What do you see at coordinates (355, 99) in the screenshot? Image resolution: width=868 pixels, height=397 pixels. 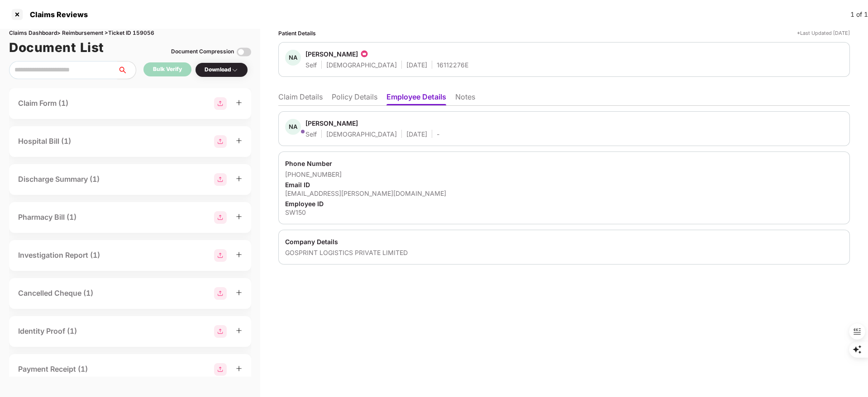 I see `li: Policy Details` at bounding box center [355, 99].